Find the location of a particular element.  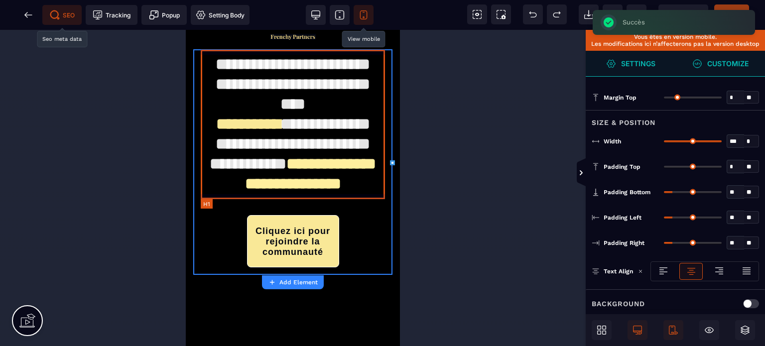

span: Padding Right is located at coordinates (624, 243).